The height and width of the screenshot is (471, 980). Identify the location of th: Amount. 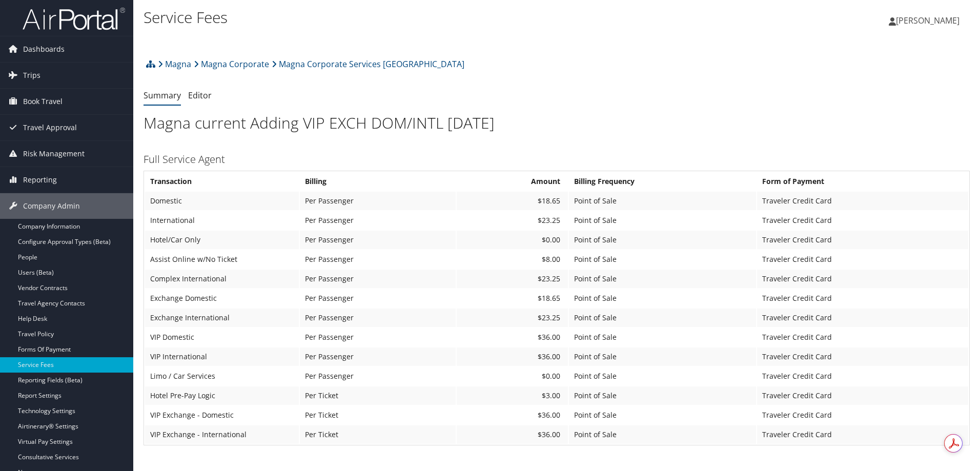
(512, 182).